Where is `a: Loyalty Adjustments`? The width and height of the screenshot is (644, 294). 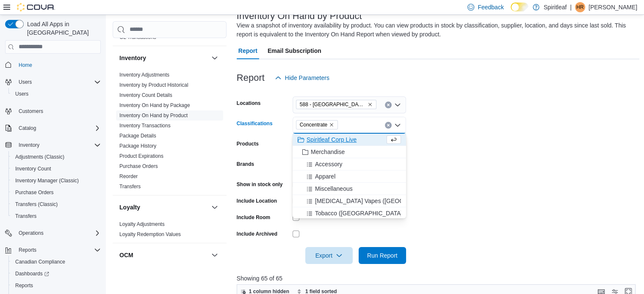
a: Loyalty Adjustments is located at coordinates (142, 224).